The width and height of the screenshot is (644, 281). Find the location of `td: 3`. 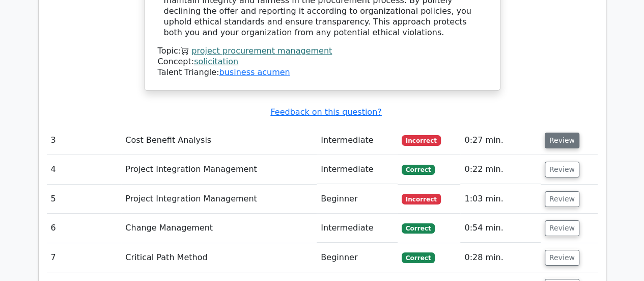

td: 3 is located at coordinates (84, 140).